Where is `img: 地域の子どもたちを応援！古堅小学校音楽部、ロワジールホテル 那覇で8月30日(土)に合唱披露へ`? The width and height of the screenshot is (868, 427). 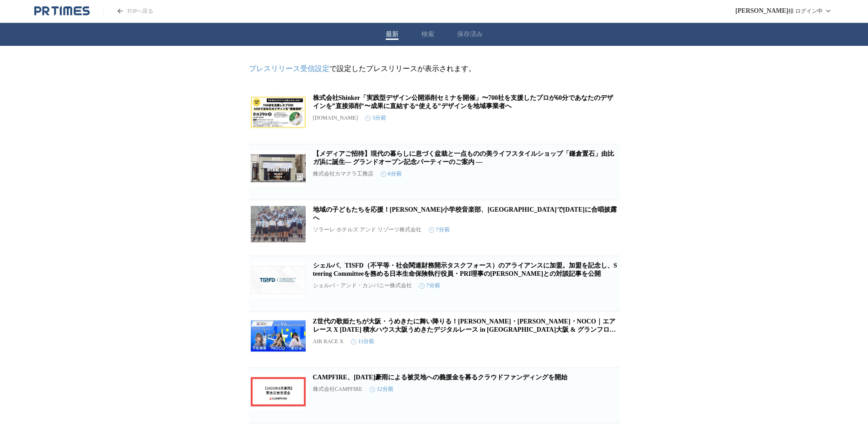 img: 地域の子どもたちを応援！古堅小学校音楽部、ロワジールホテル 那覇で8月30日(土)に合唱披露へ is located at coordinates (278, 224).